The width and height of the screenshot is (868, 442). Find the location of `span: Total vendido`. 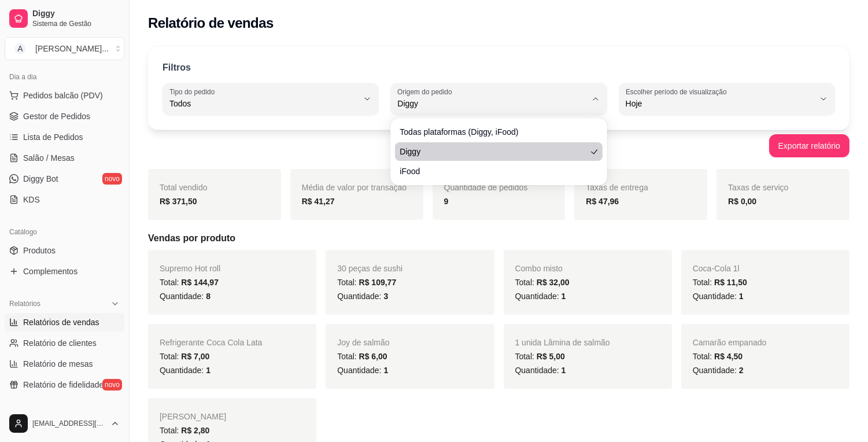

span: Total vendido is located at coordinates (183, 187).